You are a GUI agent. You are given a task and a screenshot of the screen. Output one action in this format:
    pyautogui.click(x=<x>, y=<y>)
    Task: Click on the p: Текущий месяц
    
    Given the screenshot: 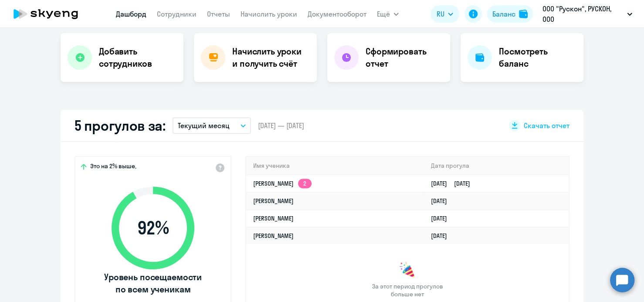 What is the action you would take?
    pyautogui.click(x=203, y=126)
    